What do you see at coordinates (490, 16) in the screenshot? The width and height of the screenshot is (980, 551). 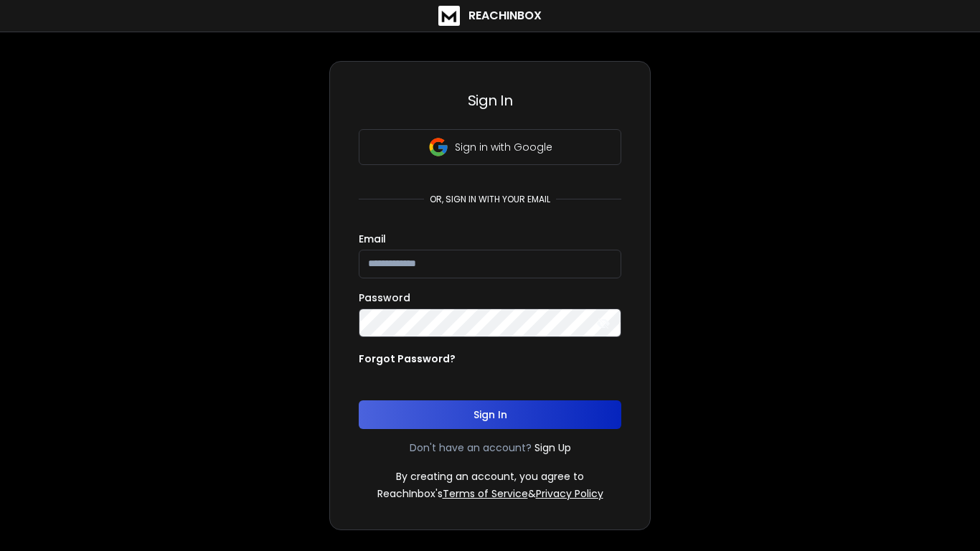 I see `a: ReachInbox` at bounding box center [490, 16].